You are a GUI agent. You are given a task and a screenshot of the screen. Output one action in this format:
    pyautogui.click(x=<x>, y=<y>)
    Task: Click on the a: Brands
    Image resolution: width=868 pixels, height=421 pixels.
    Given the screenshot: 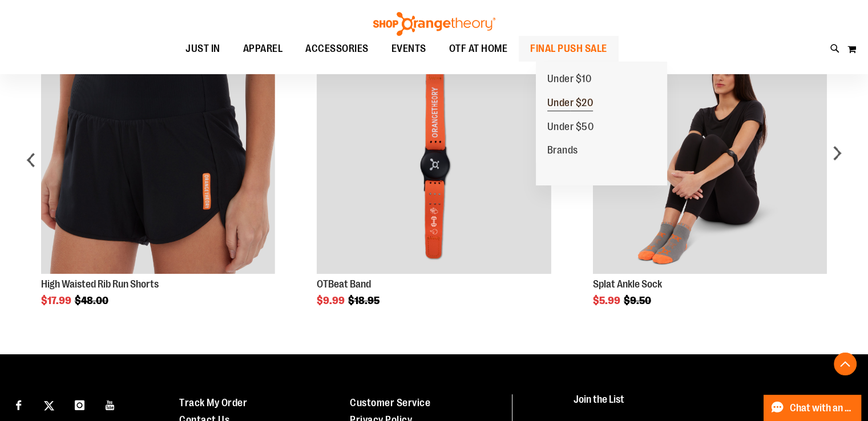 What is the action you would take?
    pyautogui.click(x=563, y=150)
    